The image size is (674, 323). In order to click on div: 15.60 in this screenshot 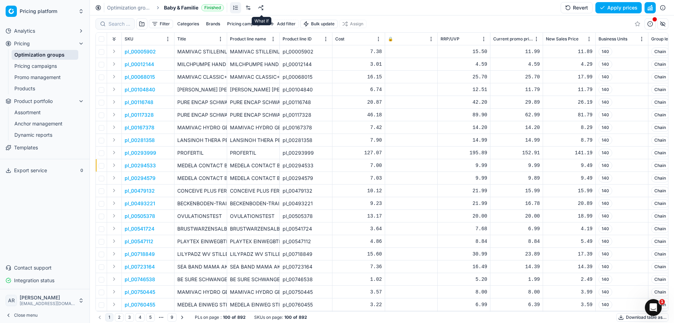, I will do `click(358, 254)`.